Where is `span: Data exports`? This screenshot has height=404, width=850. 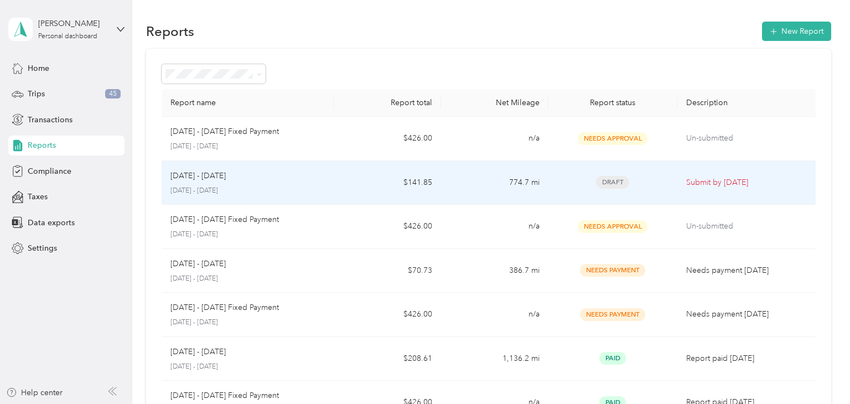 span: Data exports is located at coordinates (51, 222).